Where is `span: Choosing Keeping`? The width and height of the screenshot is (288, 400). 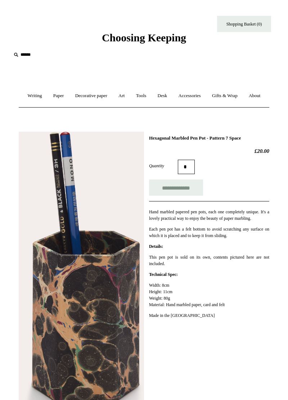 span: Choosing Keeping is located at coordinates (144, 37).